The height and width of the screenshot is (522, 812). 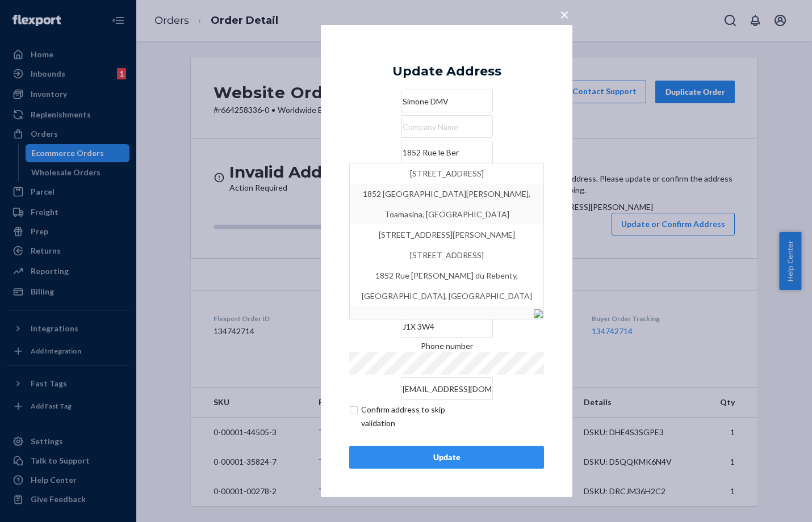 What do you see at coordinates (447, 326) in the screenshot?
I see `input: ZIP Code` at bounding box center [447, 326].